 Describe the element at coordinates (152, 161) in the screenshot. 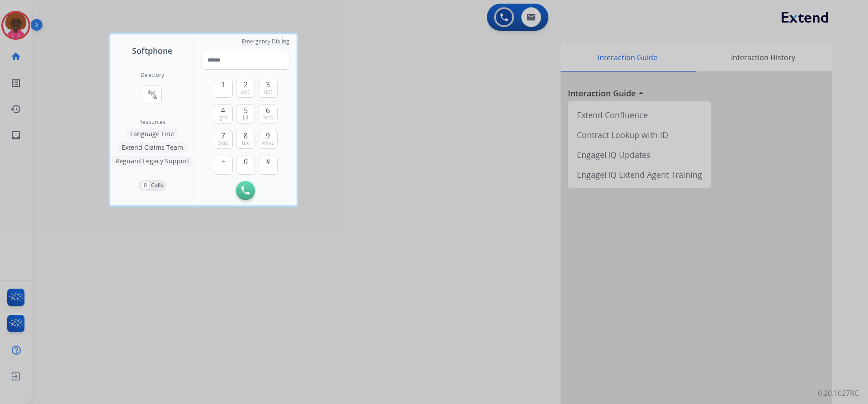

I see `button: Reguard Legacy Support` at that location.